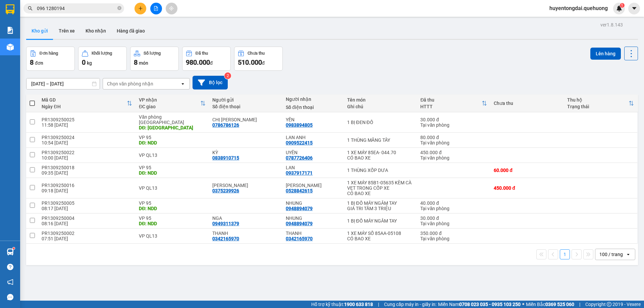 This screenshot has width=644, height=308. What do you see at coordinates (313, 203) in the screenshot?
I see `div: NHUNG` at bounding box center [313, 203].